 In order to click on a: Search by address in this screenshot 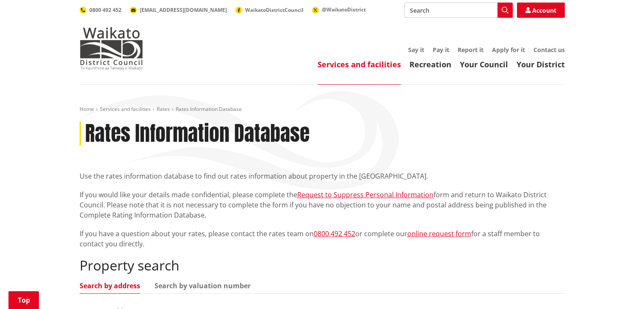, I will do `click(110, 286)`.